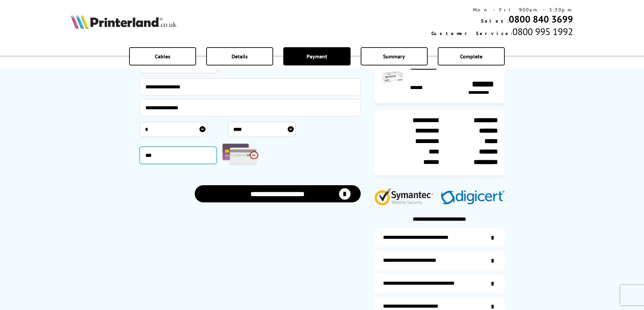 The width and height of the screenshot is (644, 310). What do you see at coordinates (471, 56) in the screenshot?
I see `span: Complete` at bounding box center [471, 56].